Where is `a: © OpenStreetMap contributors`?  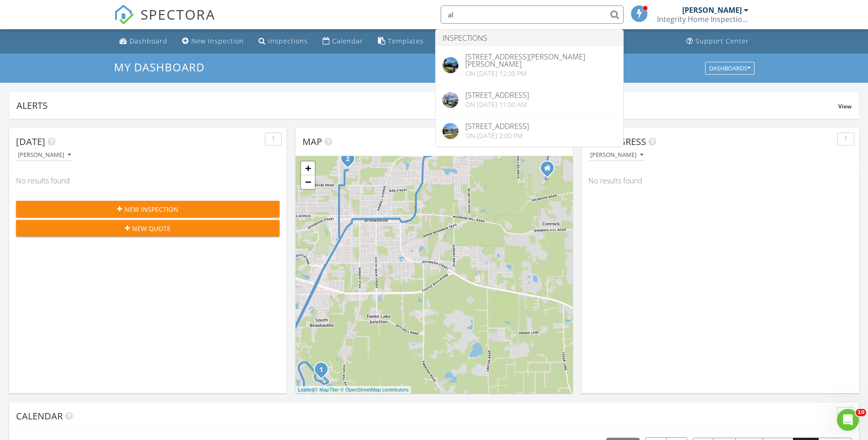 a: © OpenStreetMap contributors is located at coordinates (374, 390).